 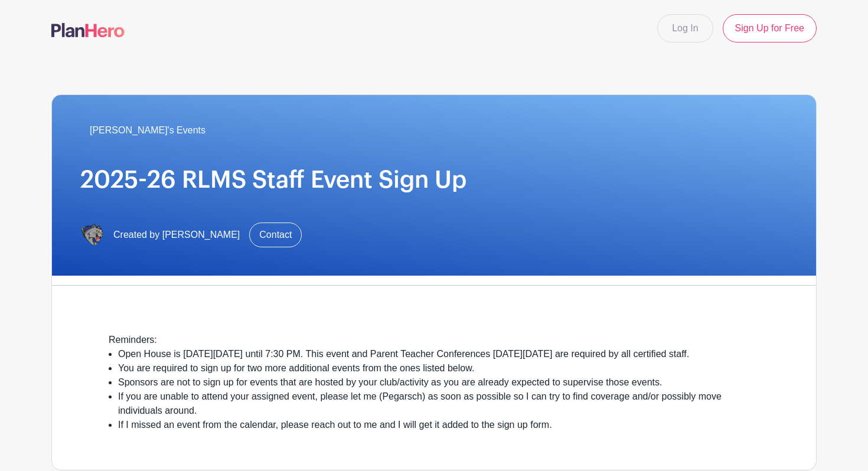 What do you see at coordinates (439, 425) in the screenshot?
I see `li: If I missed an event from the calendar, please reach out to me and I will get it added to the sig...` at bounding box center [439, 425].